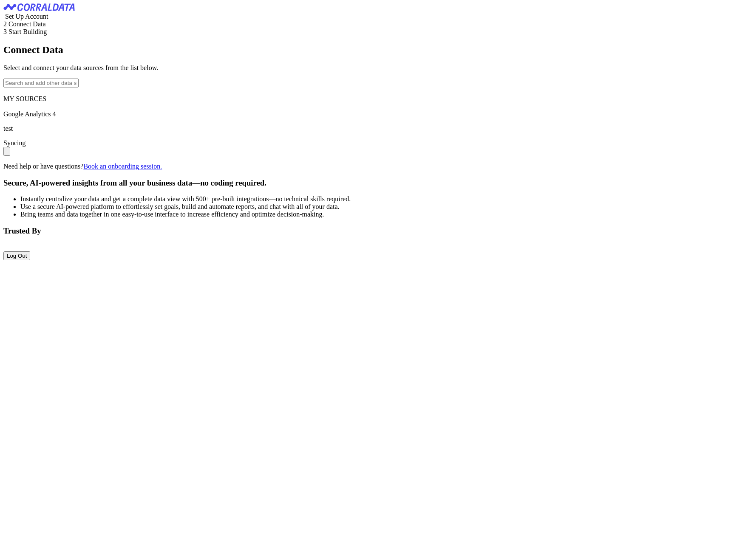 The width and height of the screenshot is (731, 560). I want to click on h3: Secure, AI-powered insights from all your business data—no coding required., so click(366, 183).